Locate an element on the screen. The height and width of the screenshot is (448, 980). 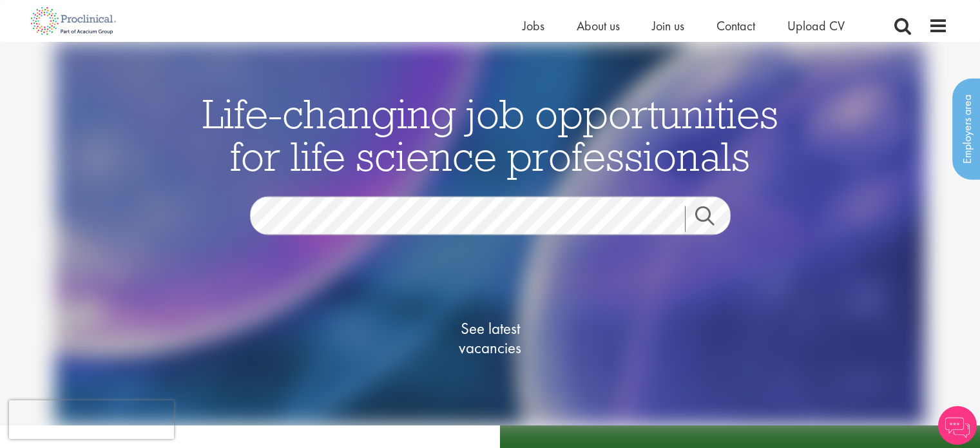
a: See latestvacancies is located at coordinates (491, 338).